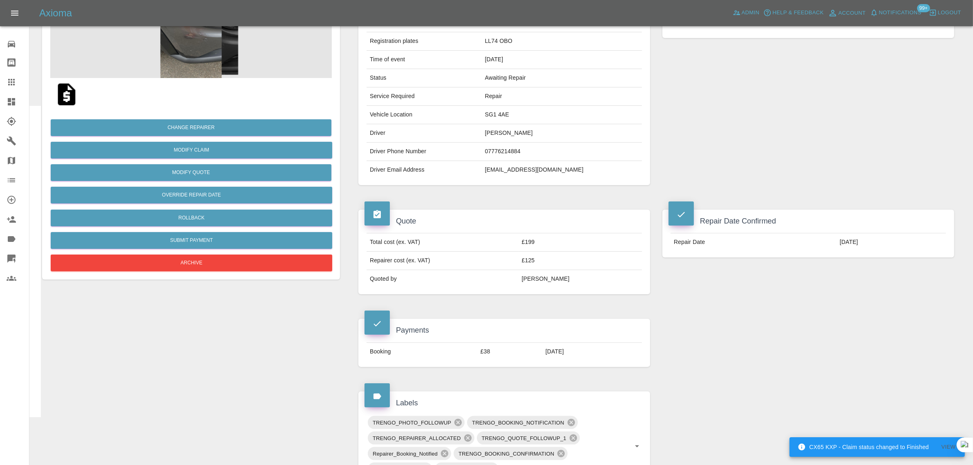  Describe the element at coordinates (424, 60) in the screenshot. I see `td: Time of event` at that location.